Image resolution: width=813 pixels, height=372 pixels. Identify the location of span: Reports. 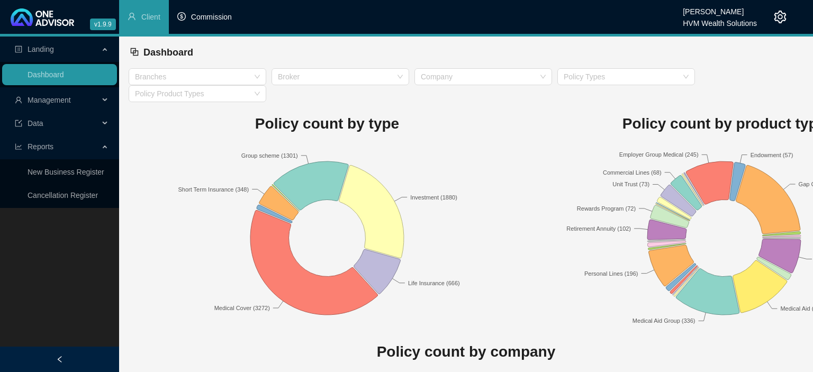
(40, 147).